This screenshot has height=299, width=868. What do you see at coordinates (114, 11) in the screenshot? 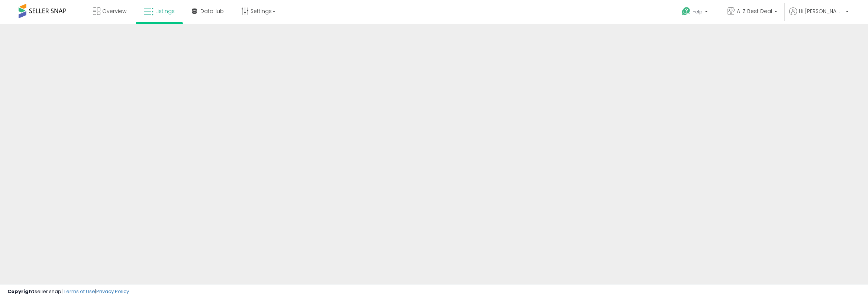
I see `span: Overview` at bounding box center [114, 11].